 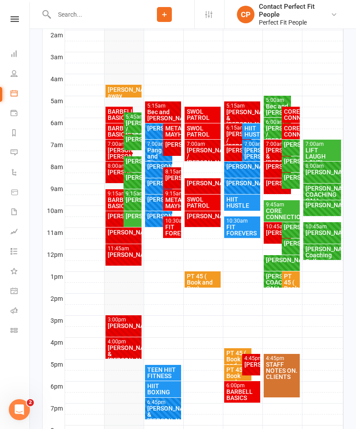 What do you see at coordinates (159, 156) in the screenshot?
I see `div: Pang and Tita` at bounding box center [159, 156].